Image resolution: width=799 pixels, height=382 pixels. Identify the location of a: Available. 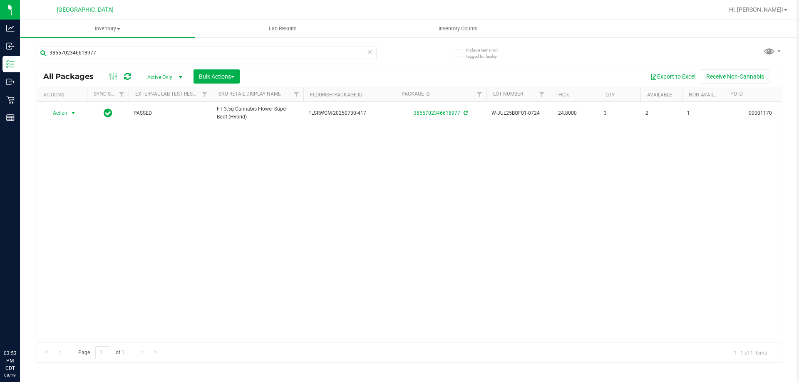
(659, 95).